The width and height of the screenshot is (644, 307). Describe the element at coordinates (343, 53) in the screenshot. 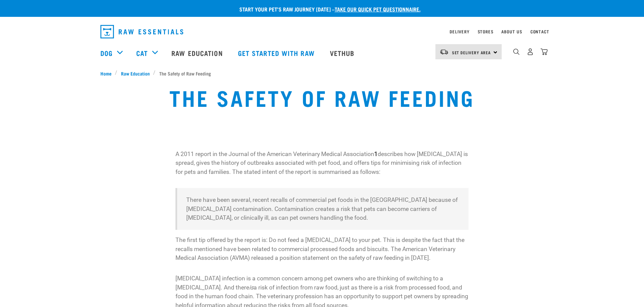

I see `a: Vethub` at that location.